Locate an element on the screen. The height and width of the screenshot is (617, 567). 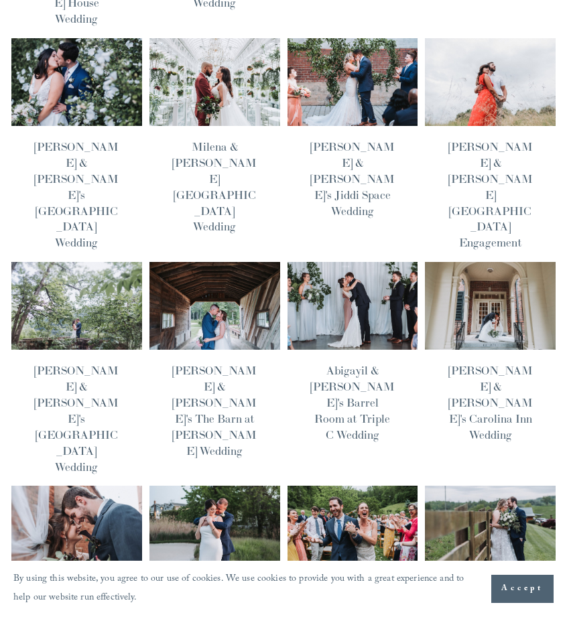
img: Molly &amp; Matt's Carolina Inn Wedding is located at coordinates (490, 306).